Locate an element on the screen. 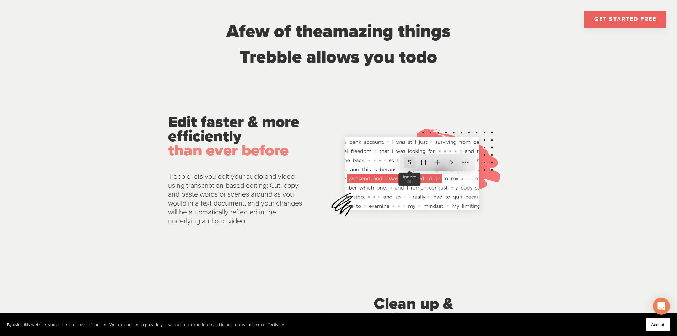 Image resolution: width=677 pixels, height=336 pixels. img: landing_page_assets%2Fedit_text_canvav_gray.png is located at coordinates (413, 174).